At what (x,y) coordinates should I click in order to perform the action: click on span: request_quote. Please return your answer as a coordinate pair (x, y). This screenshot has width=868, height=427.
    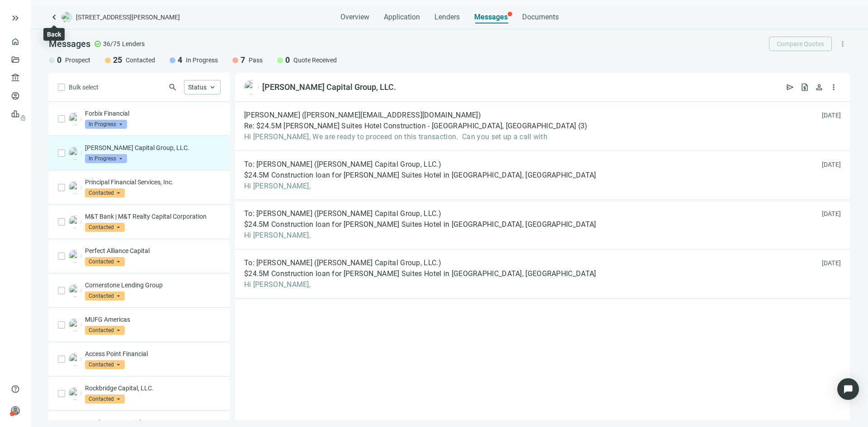
    Looking at the image, I should click on (805, 87).